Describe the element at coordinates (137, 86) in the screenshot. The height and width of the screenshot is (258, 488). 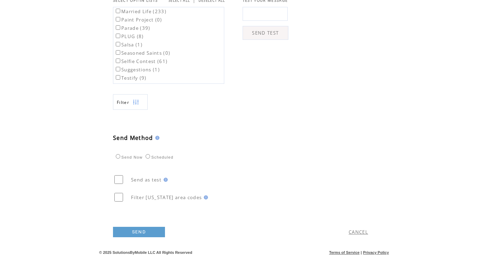
I see `label: The Verdict (10)` at that location.